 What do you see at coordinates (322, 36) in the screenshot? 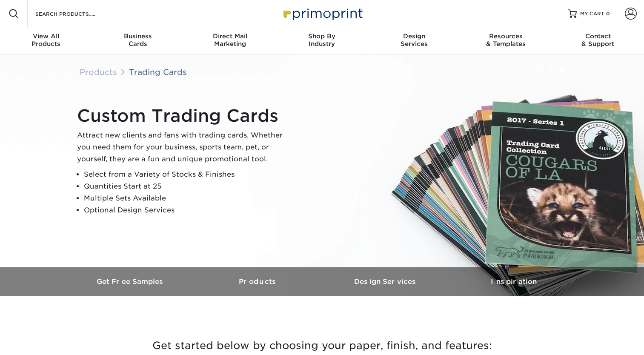
I see `span: Shop By` at bounding box center [322, 36].